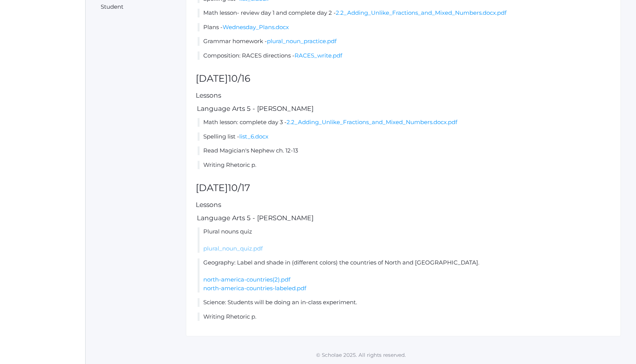 This screenshot has height=364, width=636. Describe the element at coordinates (239, 188) in the screenshot. I see `span: 10/17` at that location.